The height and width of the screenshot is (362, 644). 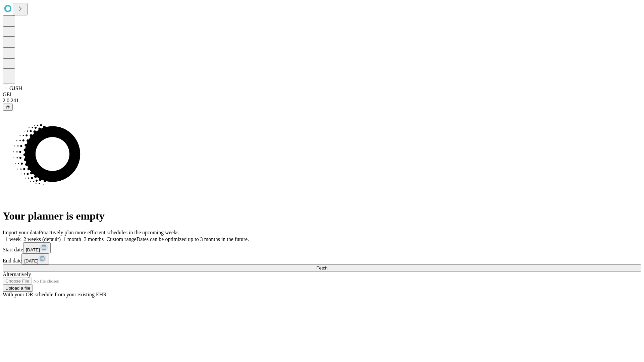 I want to click on span: Proactively plan more efficient schedules in the upcoming weeks., so click(x=110, y=232).